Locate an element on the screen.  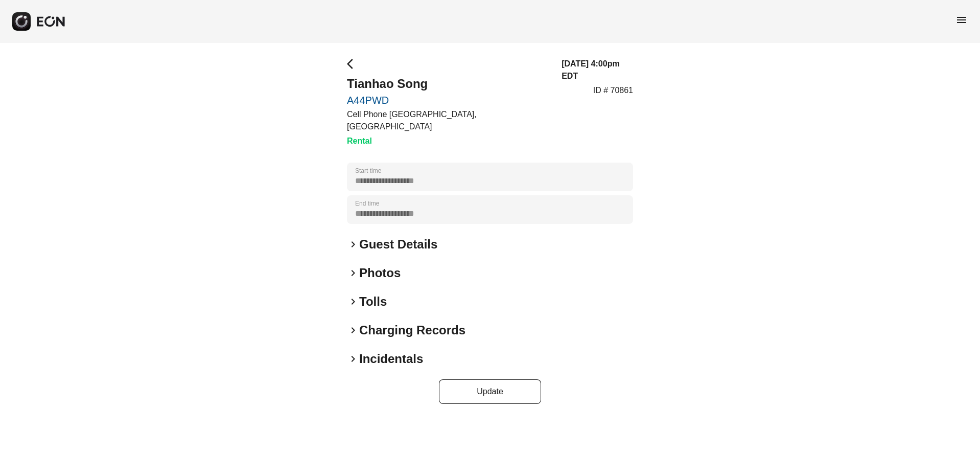
h2: Photos is located at coordinates (380, 273).